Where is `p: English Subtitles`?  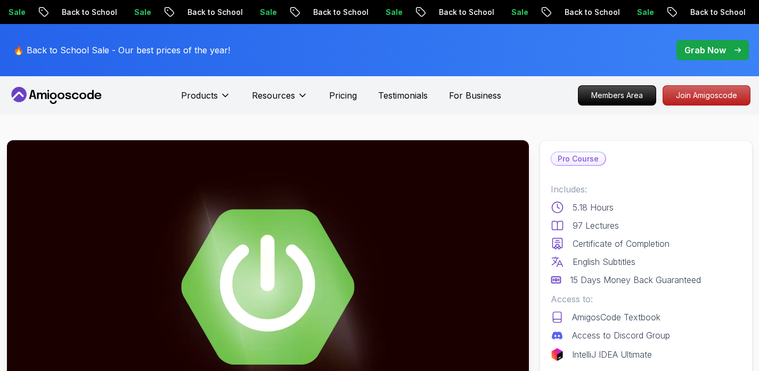
p: English Subtitles is located at coordinates (604, 261).